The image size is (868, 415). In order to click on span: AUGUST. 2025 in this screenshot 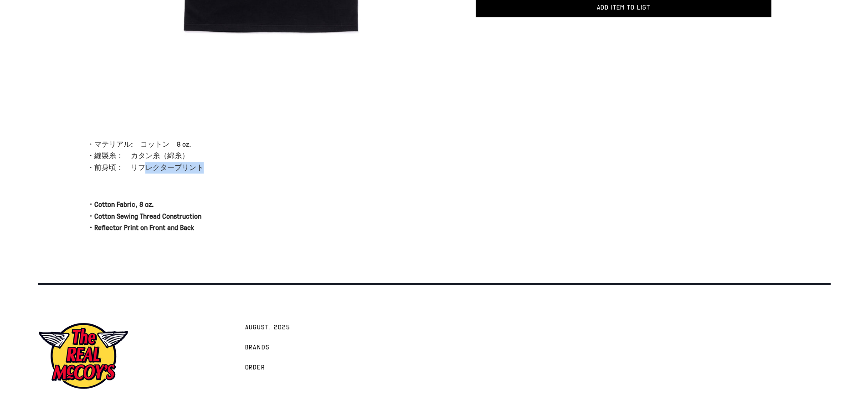, I will do `click(267, 328)`.